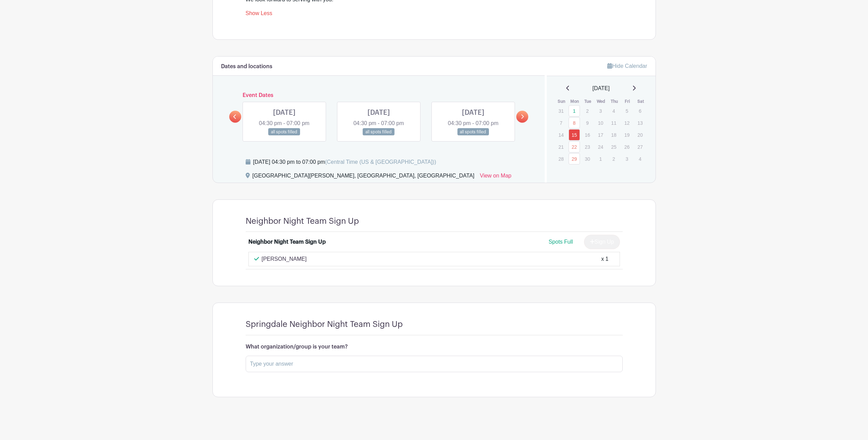 Image resolution: width=868 pixels, height=440 pixels. I want to click on p: 25, so click(614, 146).